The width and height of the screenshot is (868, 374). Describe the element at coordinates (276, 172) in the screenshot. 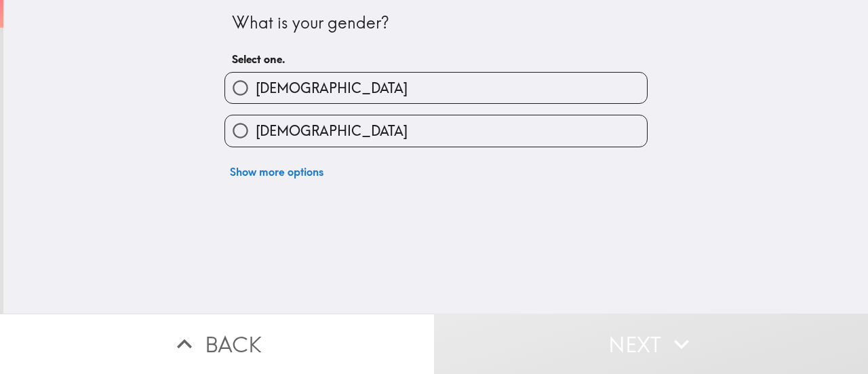

I see `button: Show more options` at that location.